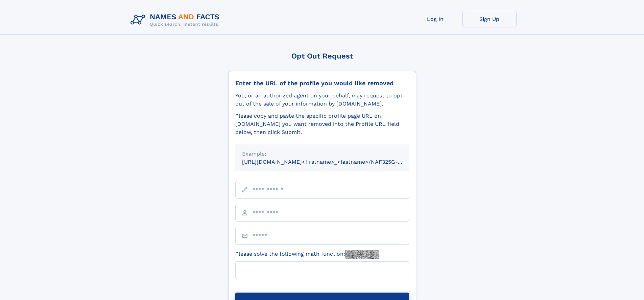  What do you see at coordinates (322, 100) in the screenshot?
I see `div: You, or an authorized agent on your behalf, may request to opt-out of the sale of your informatio...` at bounding box center [322, 100].